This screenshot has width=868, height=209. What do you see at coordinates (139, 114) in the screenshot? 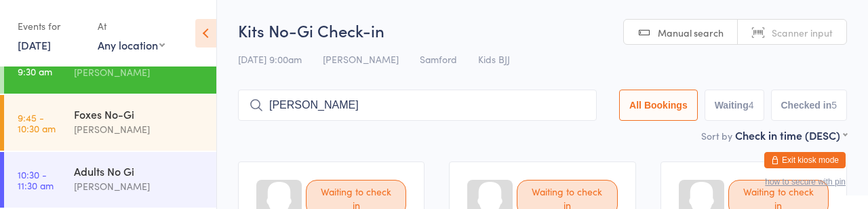
I see `div: Foxes No-Gi` at bounding box center [139, 114].